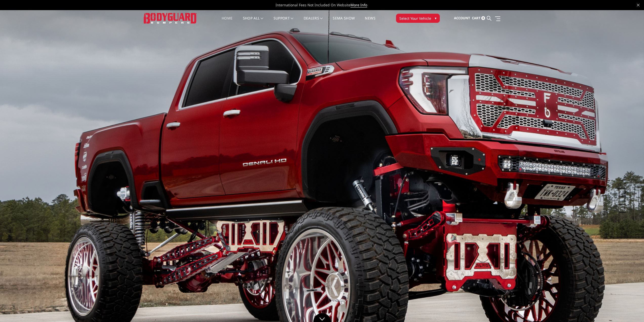 This screenshot has height=322, width=644. Describe the element at coordinates (477, 18) in the screenshot. I see `span: Cart` at that location.